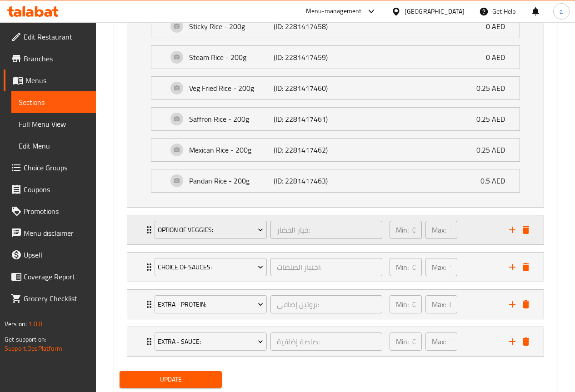 This screenshot has width=575, height=392. Describe the element at coordinates (56, 37) in the screenshot. I see `span: Edit Restaurant` at that location.